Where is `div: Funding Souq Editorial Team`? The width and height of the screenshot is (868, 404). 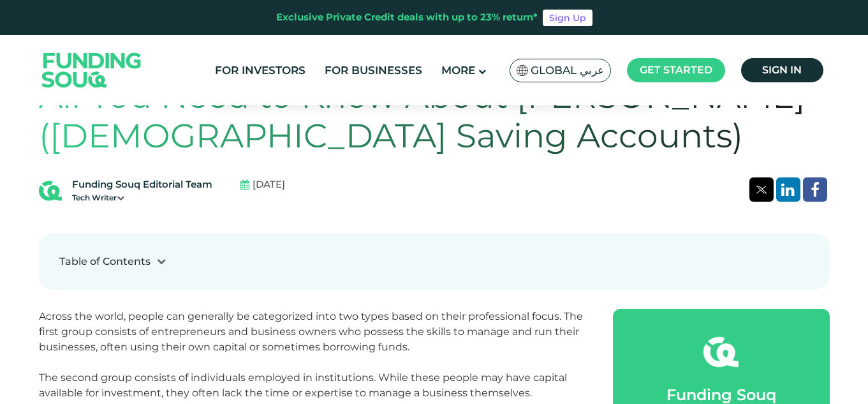
div: Funding Souq Editorial Team is located at coordinates (142, 185).